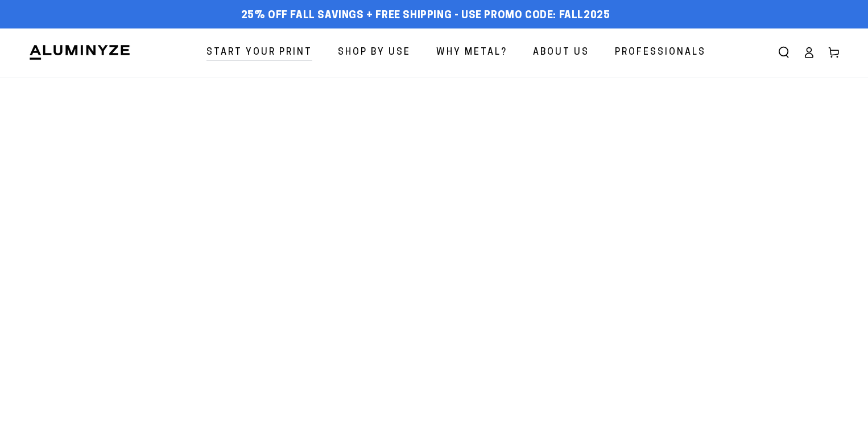  What do you see at coordinates (660, 53) in the screenshot?
I see `a: Professionals` at bounding box center [660, 53].